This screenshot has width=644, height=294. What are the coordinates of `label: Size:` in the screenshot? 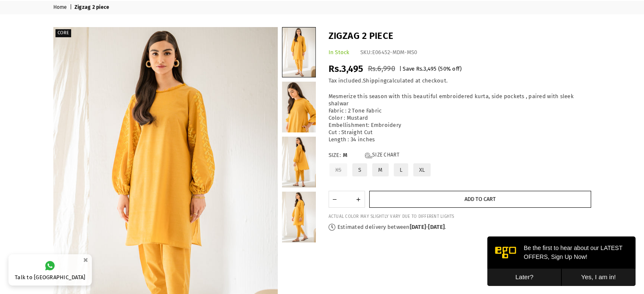 It's located at (460, 155).